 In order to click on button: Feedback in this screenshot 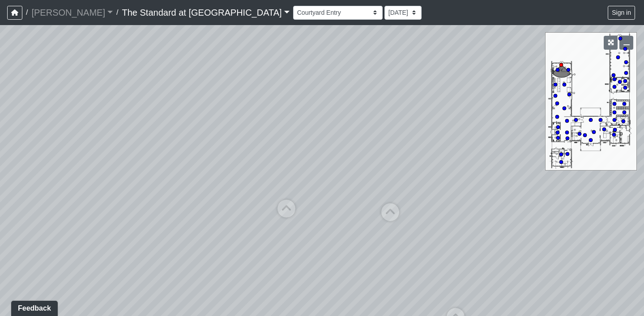, I will do `click(28, 10)`.